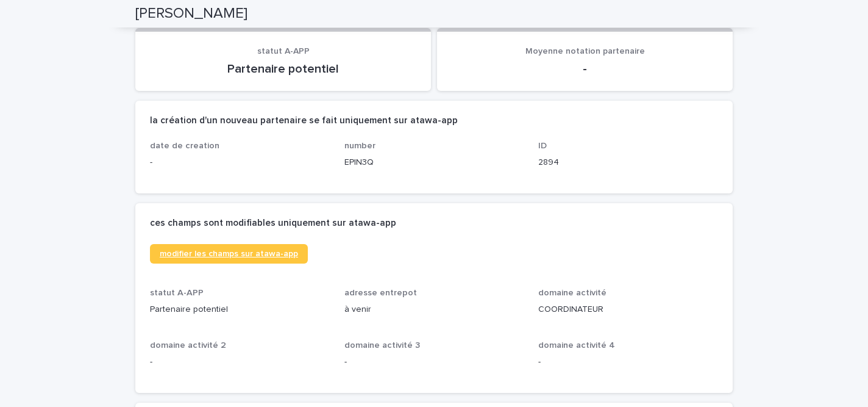  I want to click on h2: ces champs sont modifiables uniquement sur atawa-app, so click(273, 223).